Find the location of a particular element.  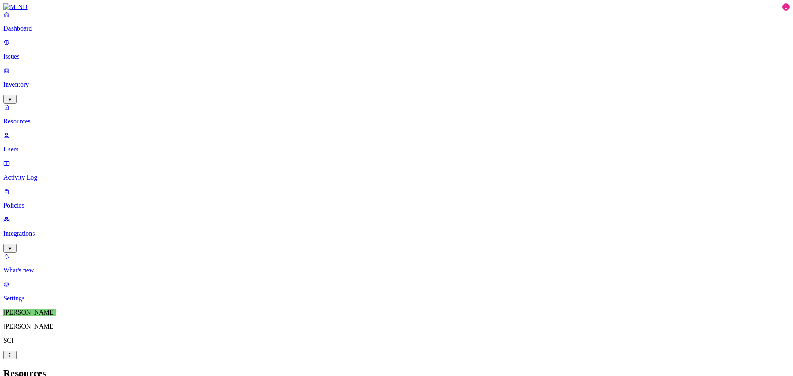

p: Policies is located at coordinates (397, 206).